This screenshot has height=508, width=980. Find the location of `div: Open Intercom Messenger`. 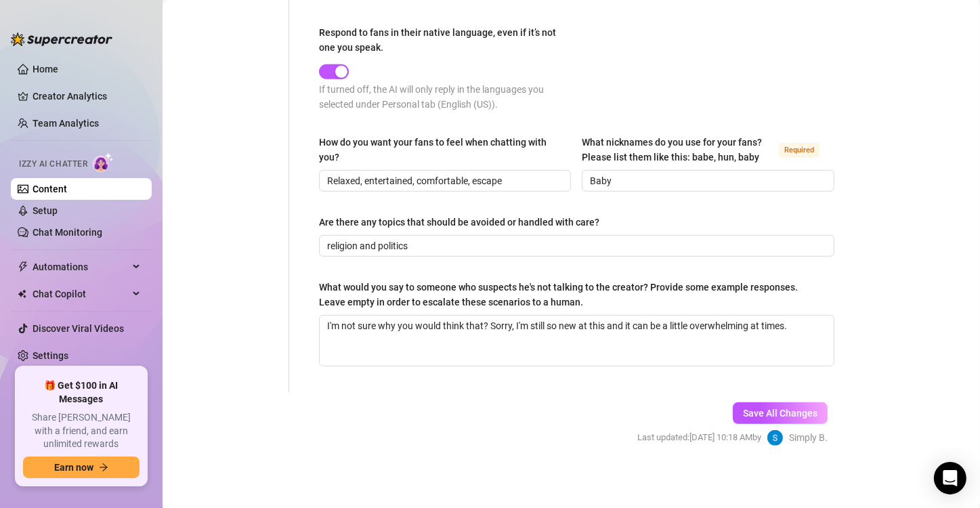

div: Open Intercom Messenger is located at coordinates (950, 478).